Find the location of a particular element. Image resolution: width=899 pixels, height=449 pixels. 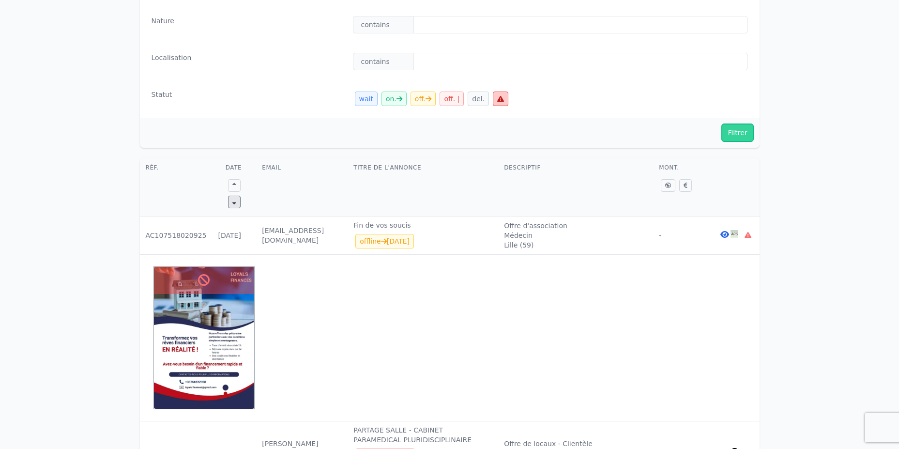

th: Titre de l'annonce is located at coordinates (422, 187).